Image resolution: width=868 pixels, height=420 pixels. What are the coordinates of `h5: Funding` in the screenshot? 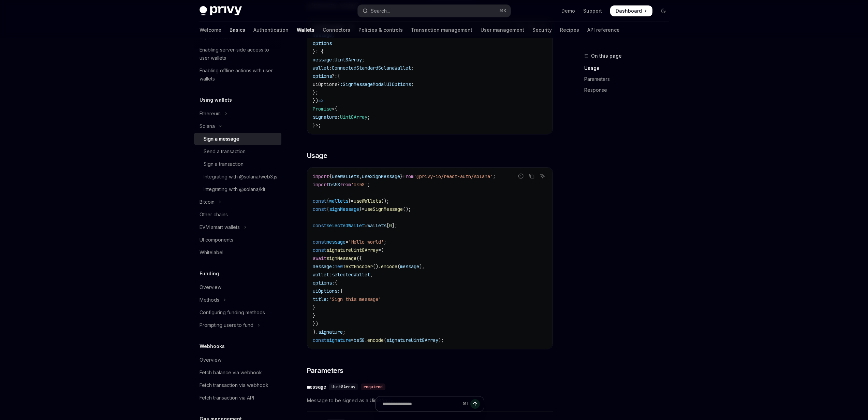 It's located at (209, 274).